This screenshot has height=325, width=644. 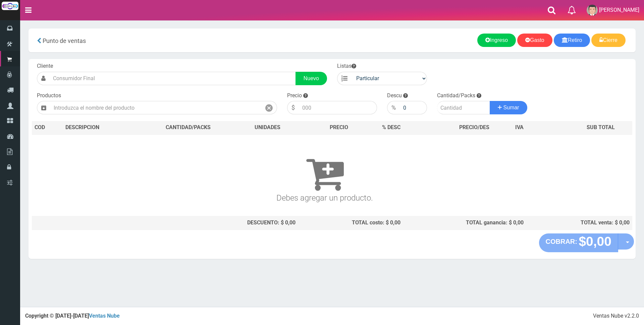 I want to click on label: Descu, so click(x=395, y=95).